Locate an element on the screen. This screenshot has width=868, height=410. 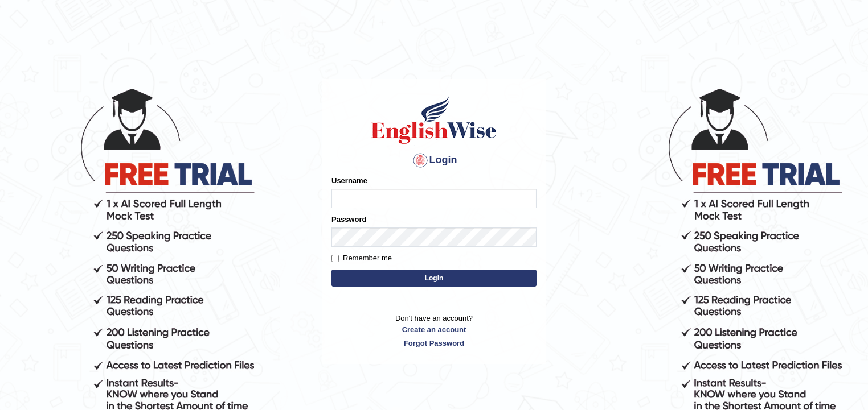
input: Remember me is located at coordinates (335, 258).